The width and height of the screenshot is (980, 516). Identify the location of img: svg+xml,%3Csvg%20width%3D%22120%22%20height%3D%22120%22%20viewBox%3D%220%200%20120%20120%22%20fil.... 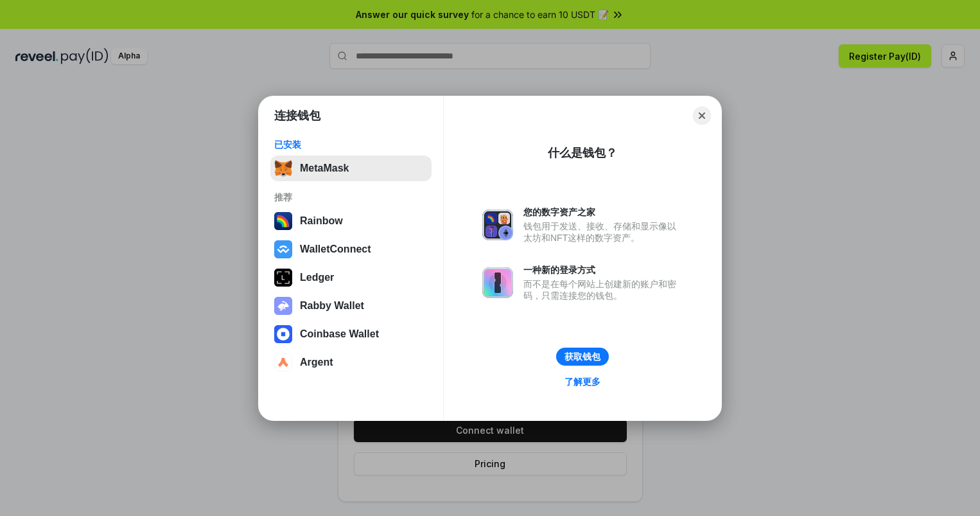
(283, 221).